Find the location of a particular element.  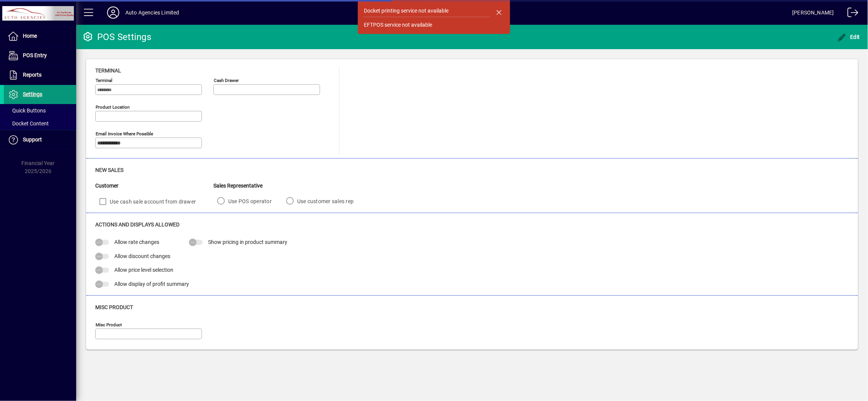

span: Home is located at coordinates (30, 36).